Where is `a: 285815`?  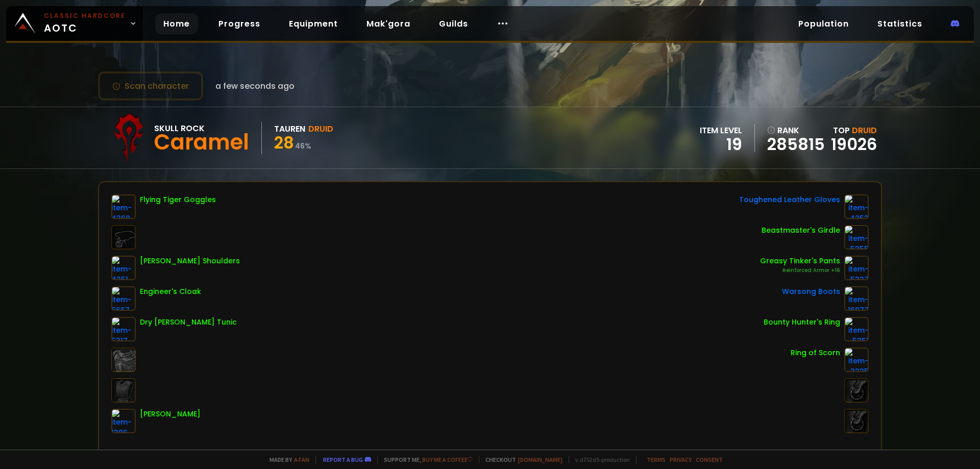
a: 285815 is located at coordinates (796, 145).